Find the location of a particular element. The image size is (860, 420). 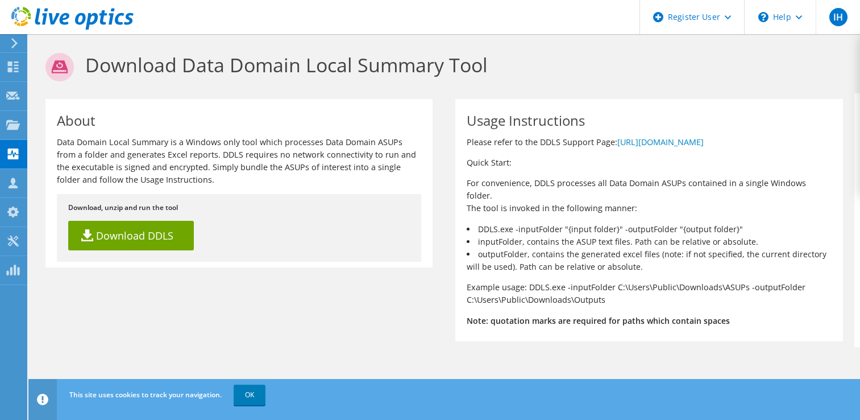

p: Please refer to the DDLS Support Page: is located at coordinates (649, 142).